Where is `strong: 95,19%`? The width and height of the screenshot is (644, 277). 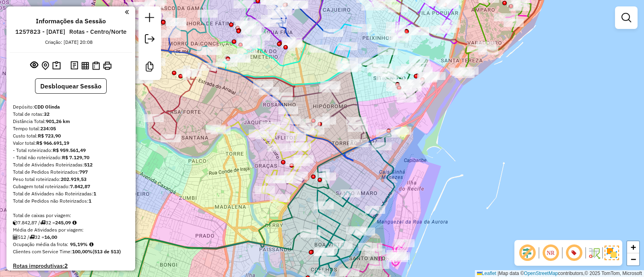 strong: 95,19% is located at coordinates (79, 244).